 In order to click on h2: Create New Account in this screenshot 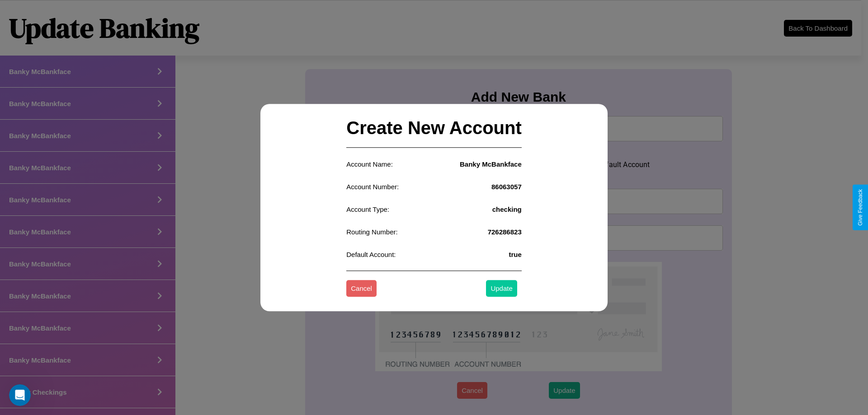, I will do `click(434, 128)`.